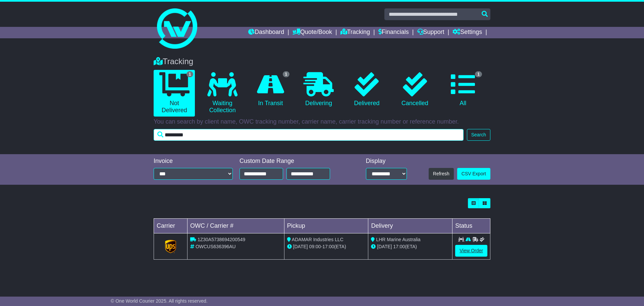  I want to click on a: Delivering, so click(318, 90).